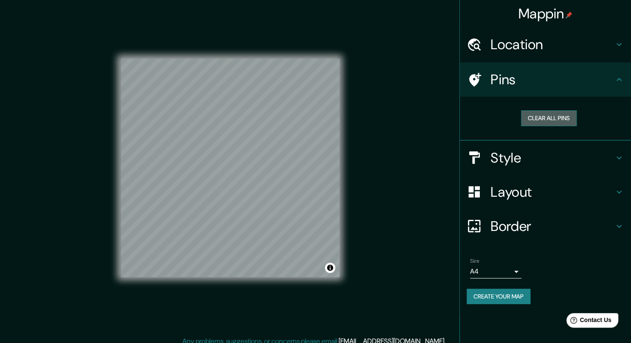 The image size is (631, 343). I want to click on h4: Style, so click(552, 158).